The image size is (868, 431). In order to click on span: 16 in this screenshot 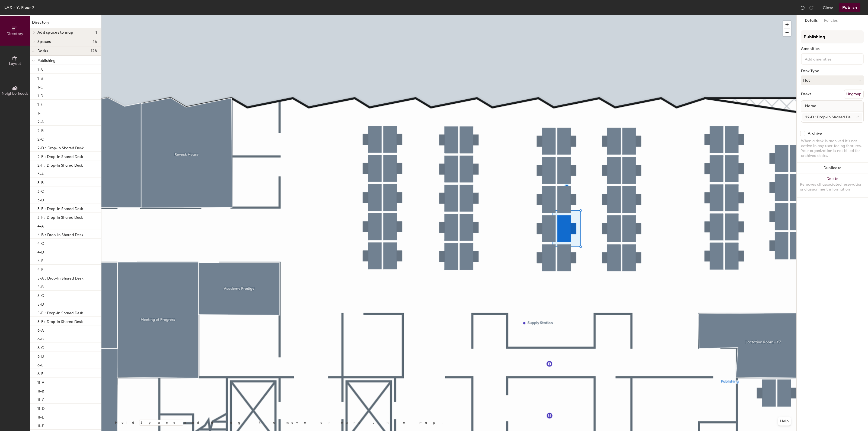, I will do `click(95, 42)`.